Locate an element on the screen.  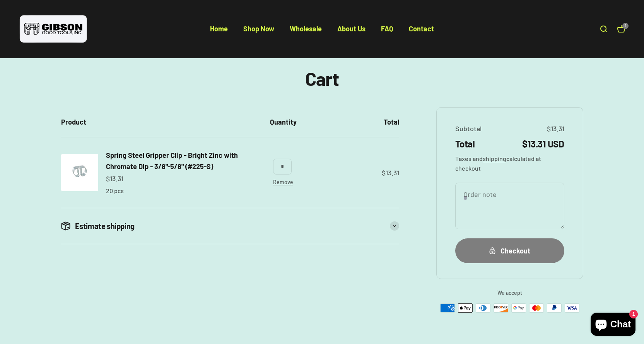
span: Estimate shipping is located at coordinates (105, 226).